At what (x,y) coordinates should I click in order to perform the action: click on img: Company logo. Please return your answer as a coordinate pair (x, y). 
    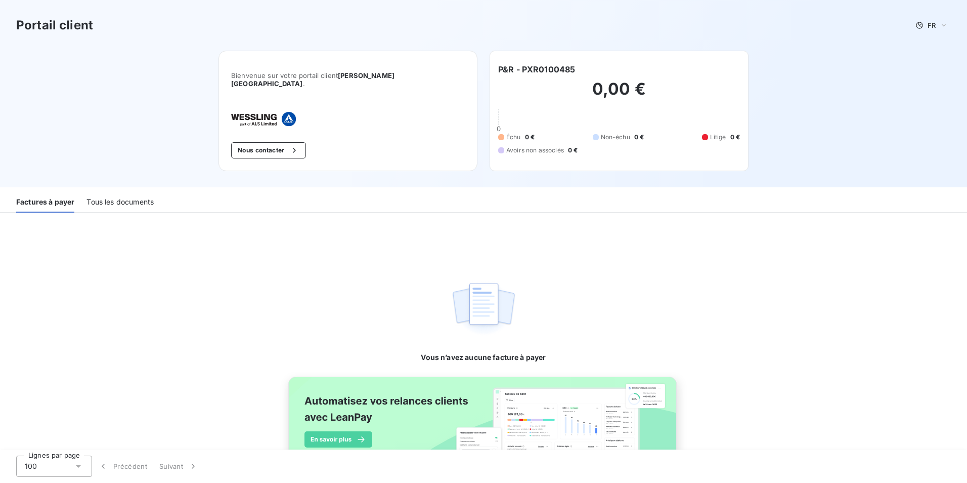
    Looking at the image, I should click on (264, 119).